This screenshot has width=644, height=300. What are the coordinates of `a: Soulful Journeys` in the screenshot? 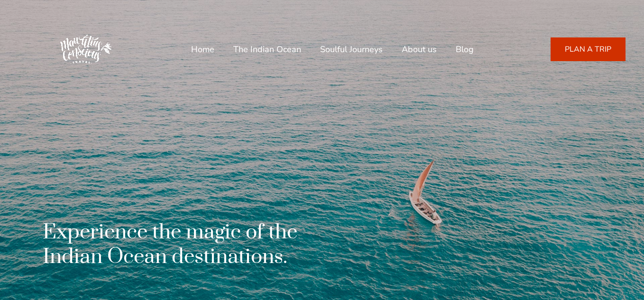 It's located at (351, 49).